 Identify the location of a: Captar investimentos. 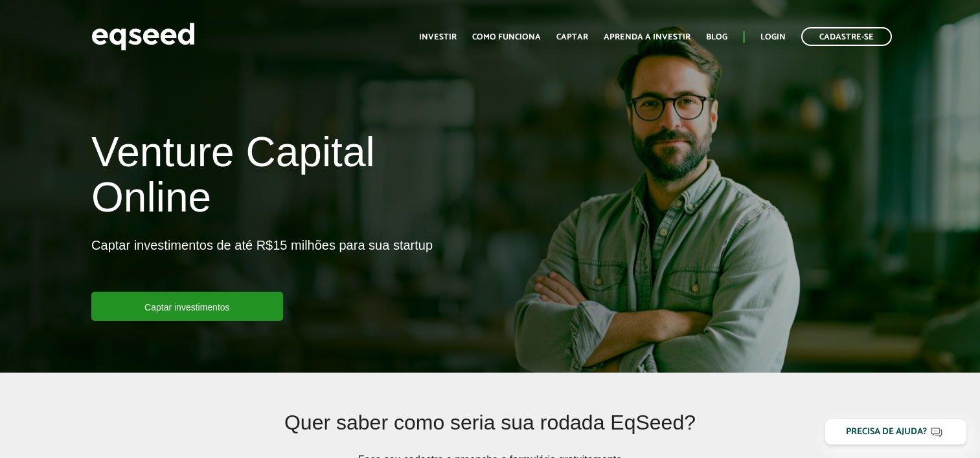
(187, 306).